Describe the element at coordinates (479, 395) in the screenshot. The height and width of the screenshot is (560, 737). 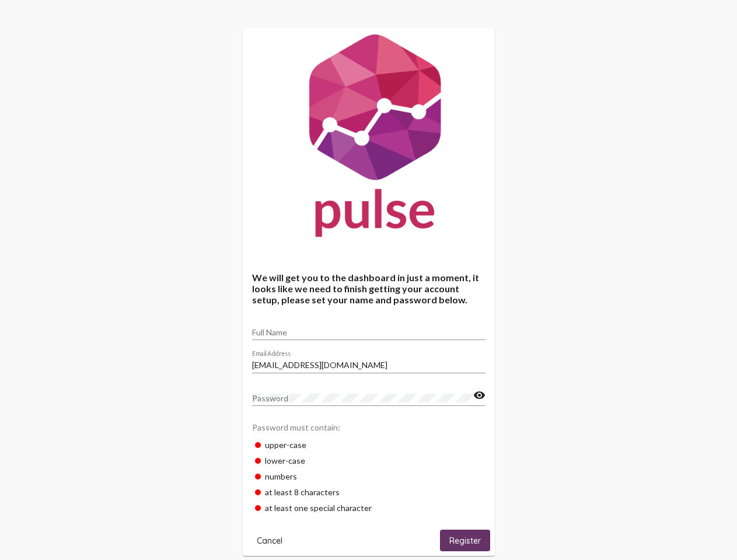
I see `mat-icon: visibility` at that location.